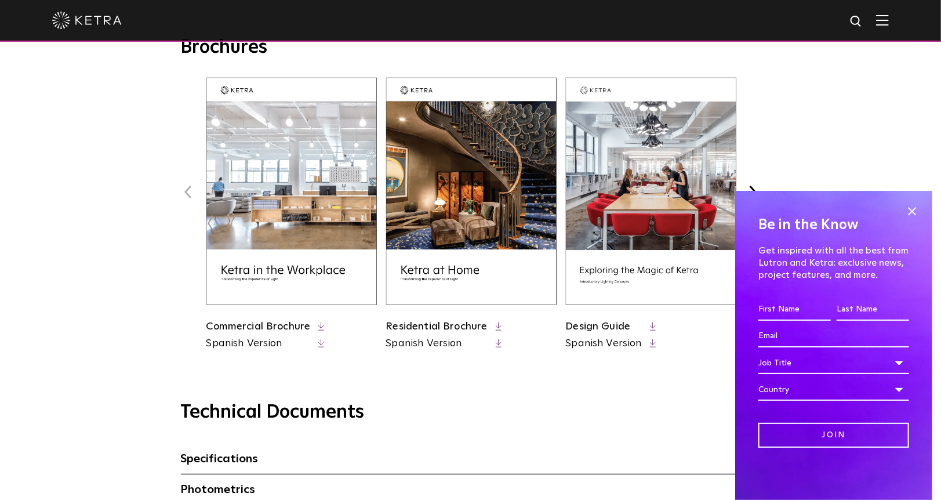  What do you see at coordinates (471, 191) in the screenshot?
I see `img: residential_brochure_thumbnail` at bounding box center [471, 191].